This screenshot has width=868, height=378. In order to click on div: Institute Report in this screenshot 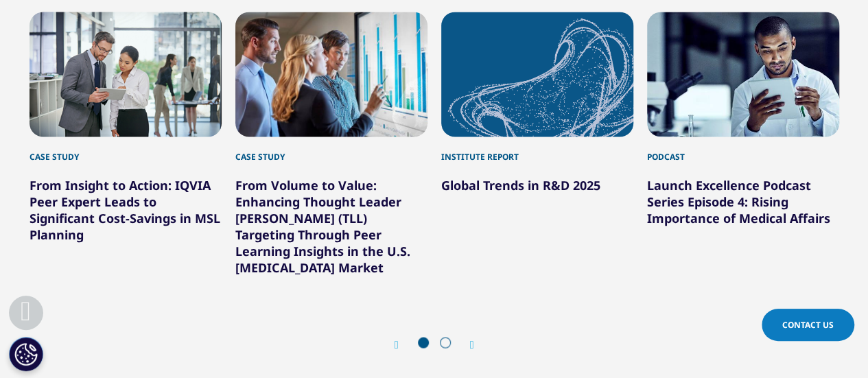, I will do `click(538, 150)`.